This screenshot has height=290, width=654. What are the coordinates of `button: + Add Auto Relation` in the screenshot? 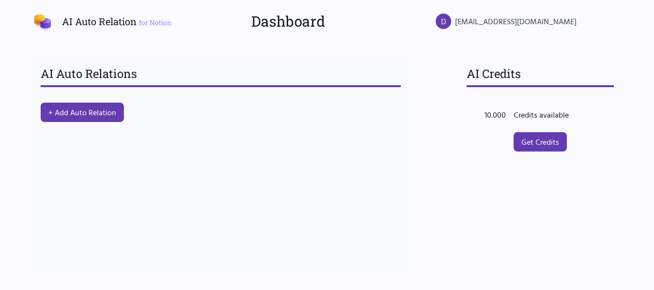 It's located at (82, 112).